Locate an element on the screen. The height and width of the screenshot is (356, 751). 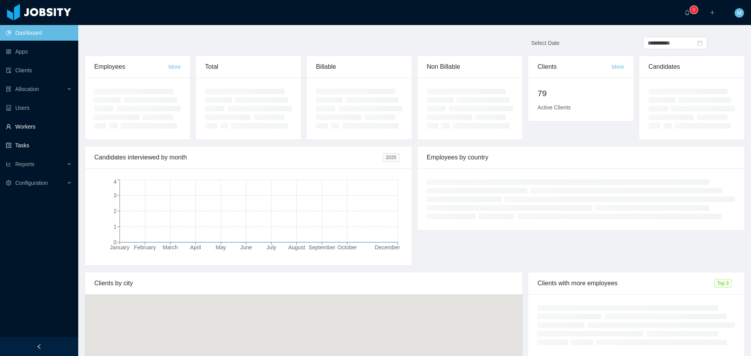
tspan: January is located at coordinates (120, 248).